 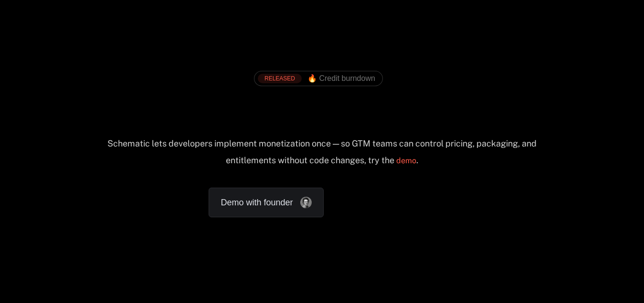 I want to click on img: Founder, so click(x=306, y=202).